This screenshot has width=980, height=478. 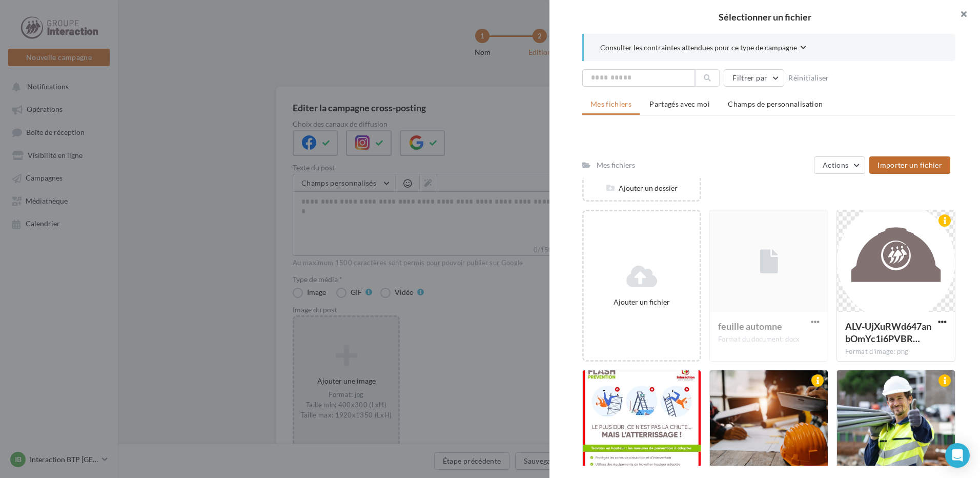 I want to click on span: Champs de personnalisation, so click(x=775, y=104).